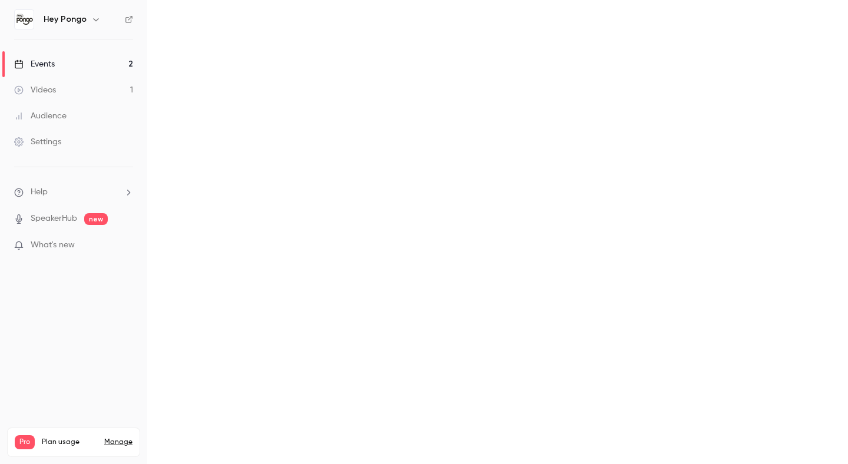 This screenshot has height=464, width=848. Describe the element at coordinates (25, 442) in the screenshot. I see `span: Pro` at that location.